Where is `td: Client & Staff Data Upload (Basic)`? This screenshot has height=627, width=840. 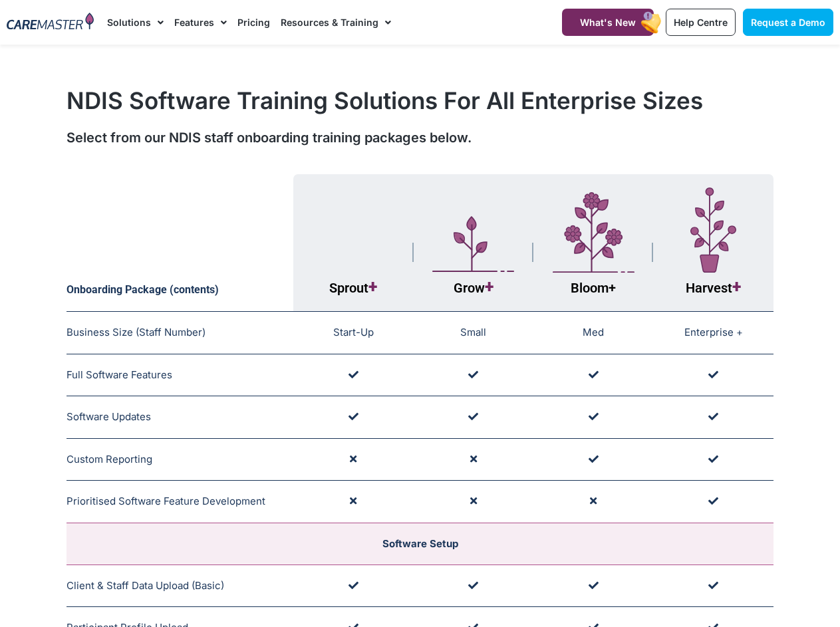 td: Client & Staff Data Upload (Basic) is located at coordinates (180, 585).